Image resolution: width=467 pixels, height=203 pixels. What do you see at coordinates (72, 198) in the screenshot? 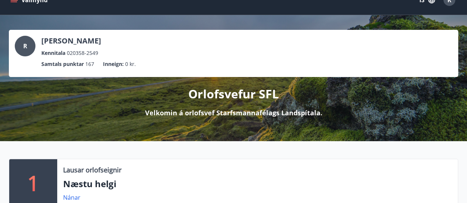
I see `a: Nánar` at bounding box center [72, 198].